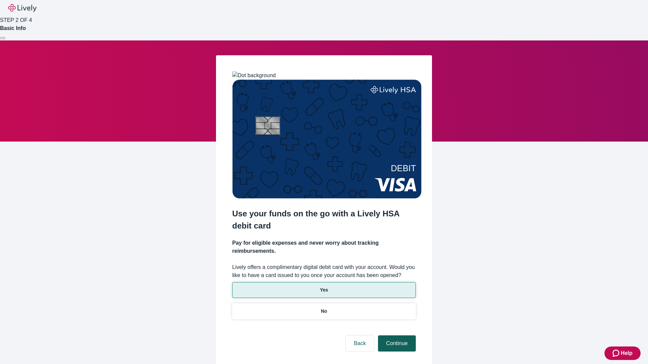 Image resolution: width=648 pixels, height=364 pixels. I want to click on p: No, so click(324, 311).